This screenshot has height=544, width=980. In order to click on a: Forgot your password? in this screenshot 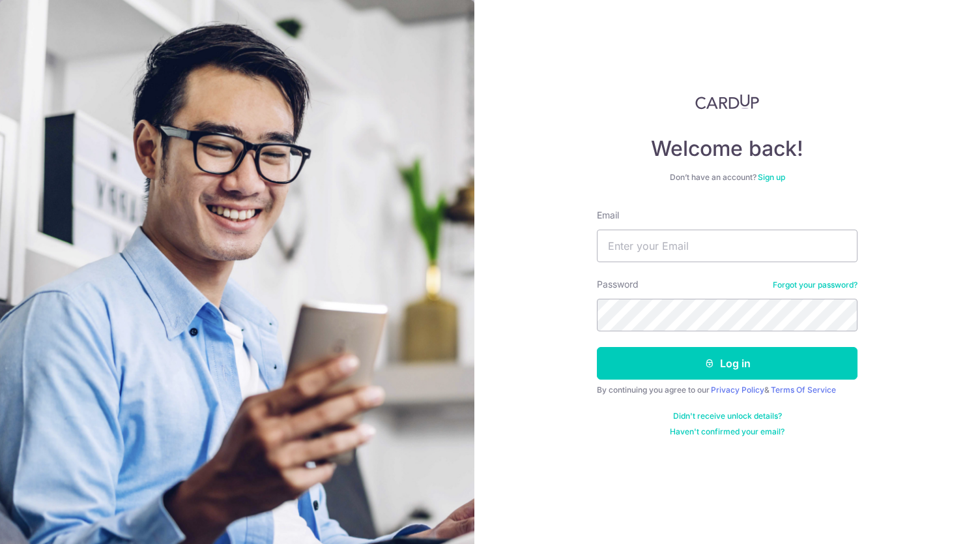, I will do `click(815, 285)`.